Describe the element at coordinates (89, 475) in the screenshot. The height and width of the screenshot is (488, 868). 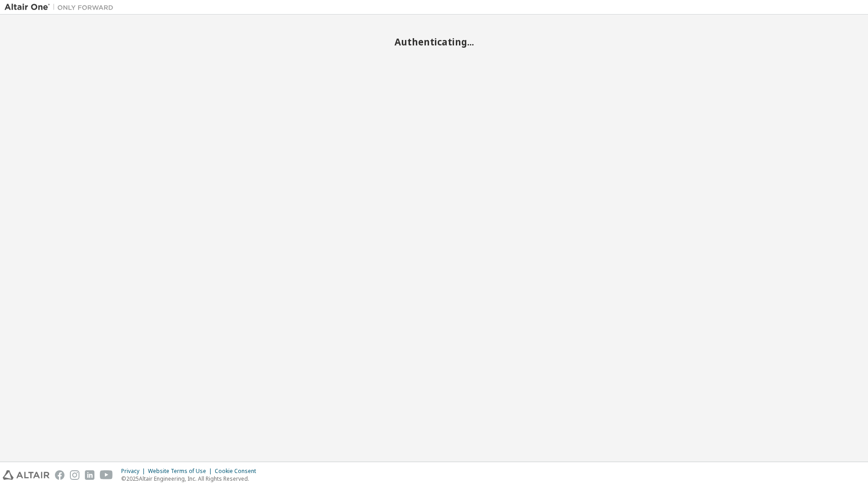
I see `img: linkedin.svg` at that location.